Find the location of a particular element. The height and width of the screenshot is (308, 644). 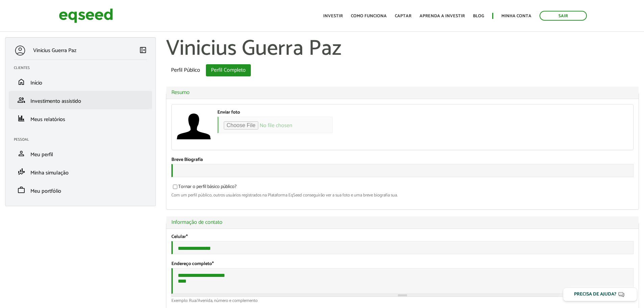

div: Exemplo: Rua/Avenida, número e complemento is located at coordinates (402, 301).